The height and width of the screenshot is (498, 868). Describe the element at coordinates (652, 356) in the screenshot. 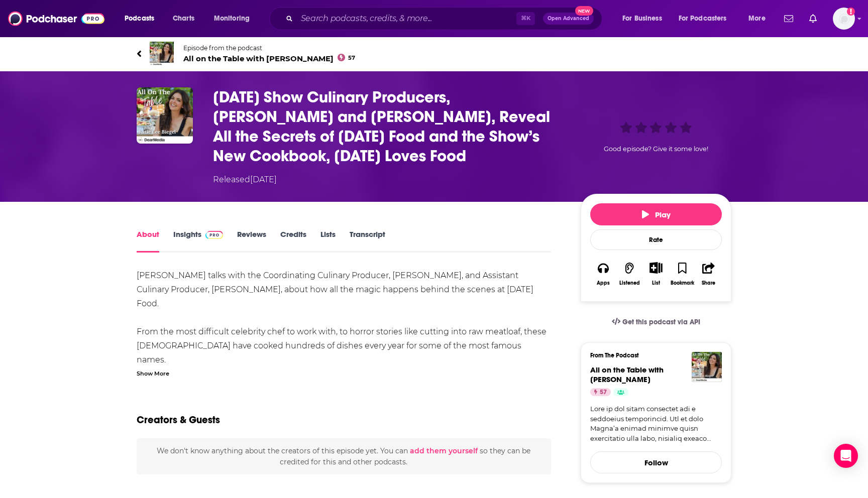

I see `h3: From The Podcast` at that location.